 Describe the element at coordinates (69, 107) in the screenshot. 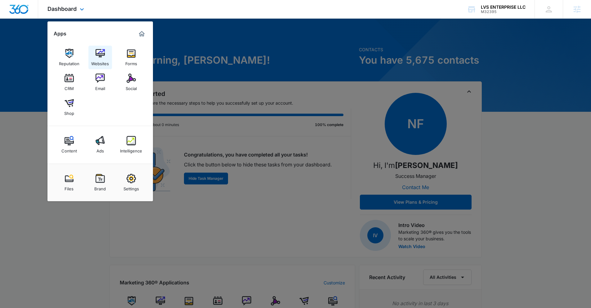

I see `a: Shop` at that location.